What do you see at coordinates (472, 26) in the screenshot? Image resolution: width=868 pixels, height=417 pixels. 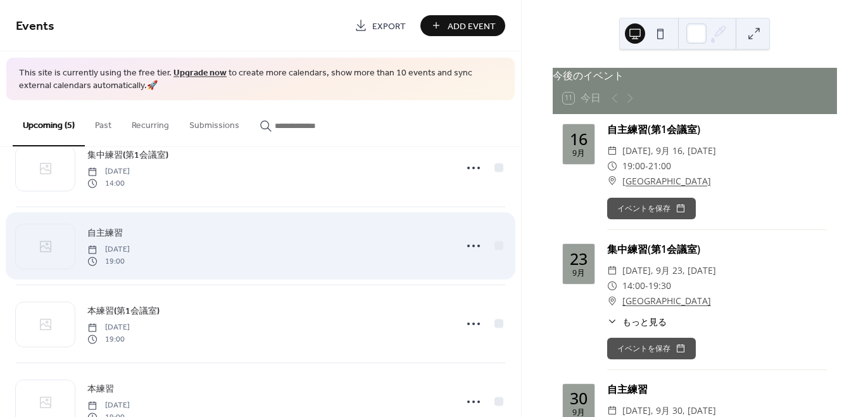 I see `span: Add Event` at bounding box center [472, 26].